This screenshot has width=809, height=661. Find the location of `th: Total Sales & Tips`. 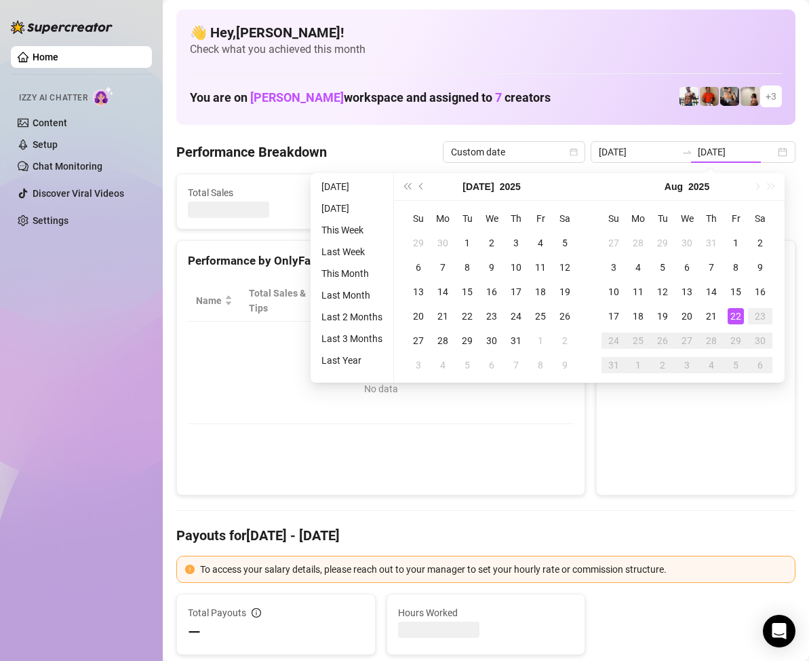

th: Total Sales & Tips is located at coordinates (284, 300).